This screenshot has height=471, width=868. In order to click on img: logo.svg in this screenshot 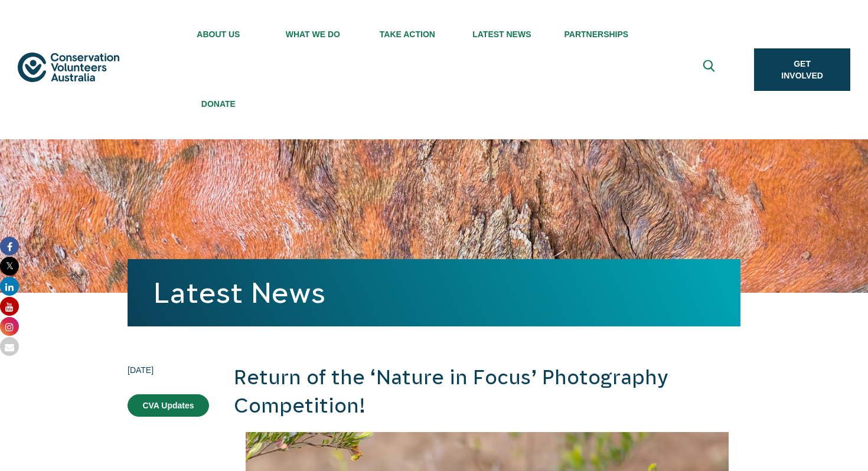, I will do `click(68, 67)`.